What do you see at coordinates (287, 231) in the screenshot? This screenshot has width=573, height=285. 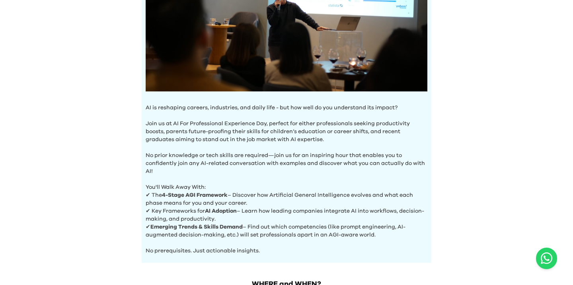 I see `p: ✔ – Find out which competencies (like prompt engineering, AI-augmented decision-making, etc.) wil...` at bounding box center [287, 231].